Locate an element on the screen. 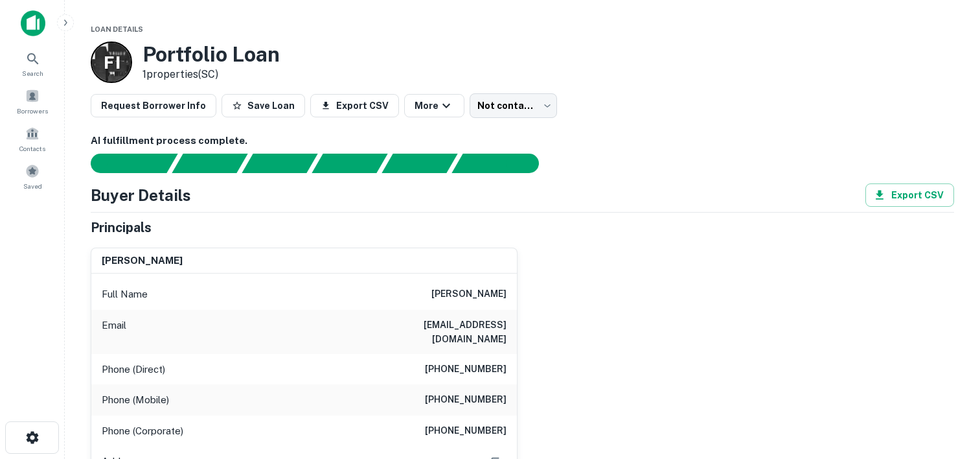  h3: Portfolio Loan is located at coordinates (211, 55).